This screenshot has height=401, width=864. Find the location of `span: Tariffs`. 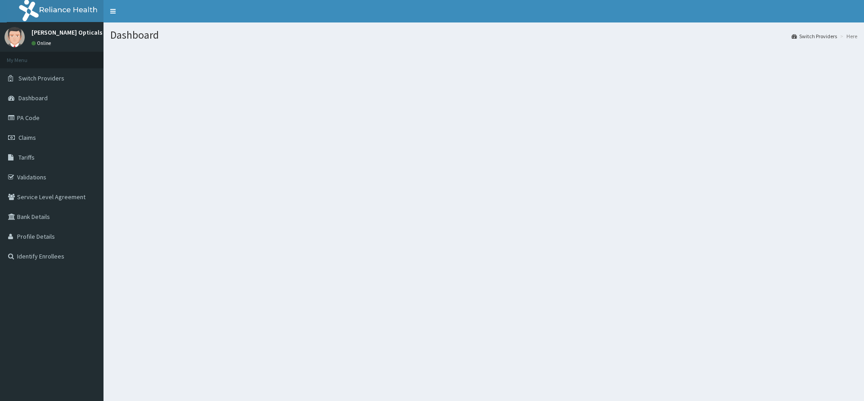

span: Tariffs is located at coordinates (27, 157).